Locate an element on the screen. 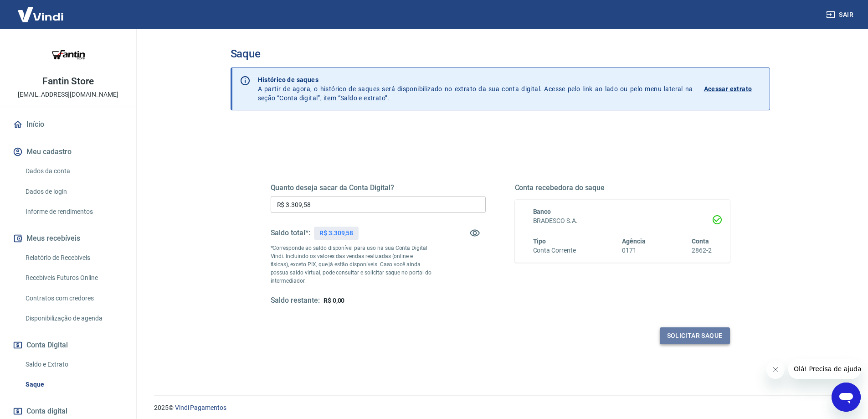 This screenshot has width=868, height=419. p: Histórico de saques is located at coordinates (475, 80).